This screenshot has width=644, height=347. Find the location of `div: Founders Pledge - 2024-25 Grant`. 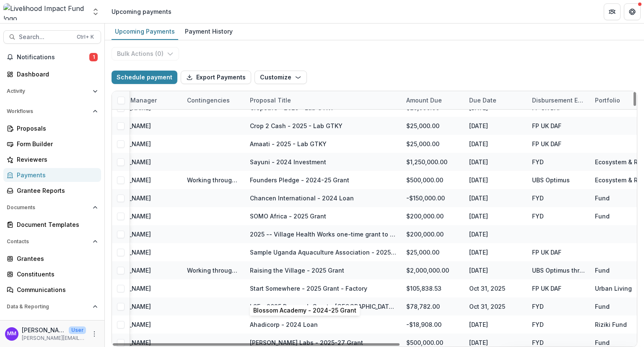

div: Founders Pledge - 2024-25 Grant is located at coordinates (300, 179).